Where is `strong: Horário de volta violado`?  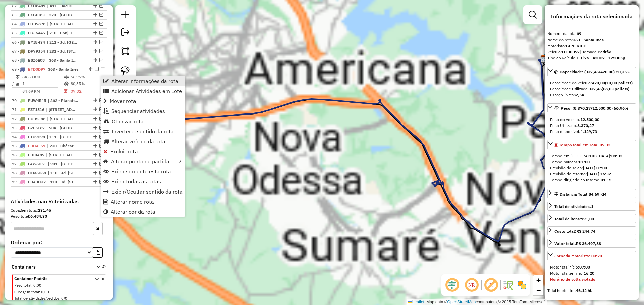 strong: Horário de volta violado is located at coordinates (572, 279).